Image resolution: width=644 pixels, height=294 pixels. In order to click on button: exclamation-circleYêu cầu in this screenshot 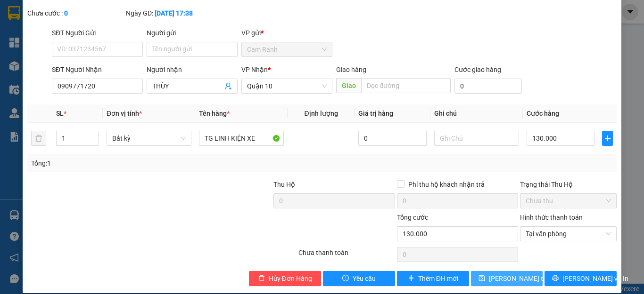, I will do `click(359, 279)`.